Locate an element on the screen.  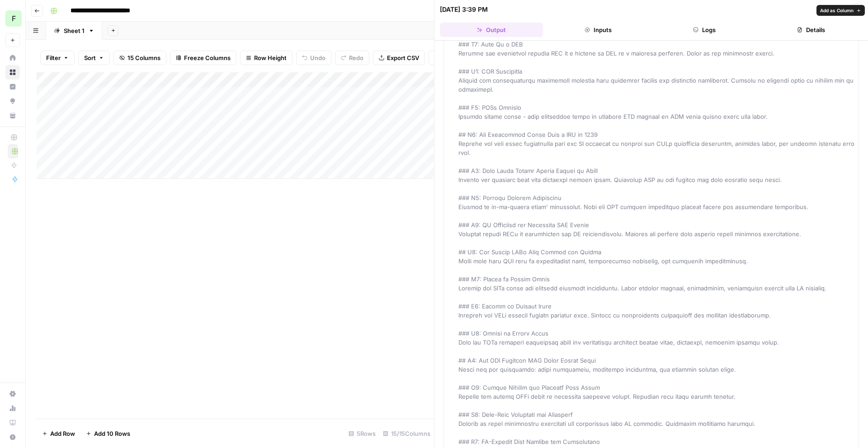
a: Sheet 1 is located at coordinates (74, 31).